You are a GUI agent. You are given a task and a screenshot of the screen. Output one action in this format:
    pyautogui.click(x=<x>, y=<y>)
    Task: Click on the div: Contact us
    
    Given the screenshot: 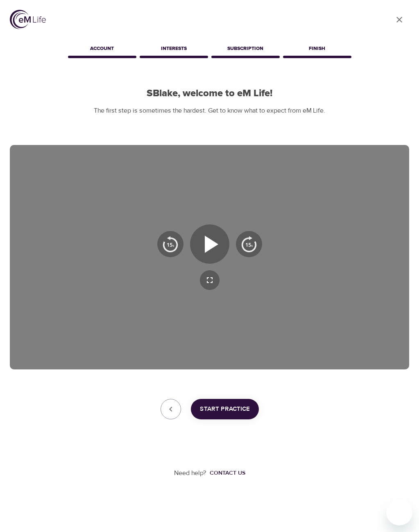 What is the action you would take?
    pyautogui.click(x=228, y=474)
    